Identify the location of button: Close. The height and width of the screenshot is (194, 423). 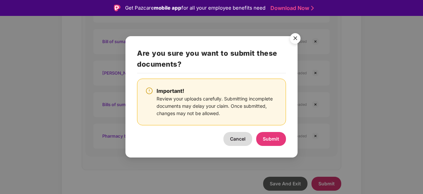
(295, 39).